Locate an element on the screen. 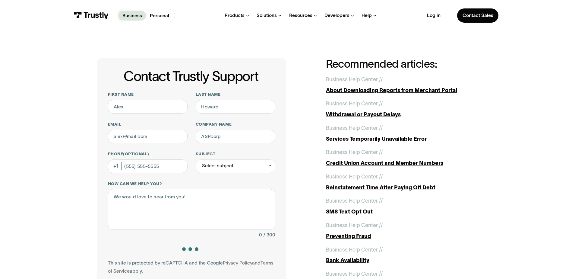 The image size is (572, 279). a: Business Help Center //Bank Availability is located at coordinates (400, 255).